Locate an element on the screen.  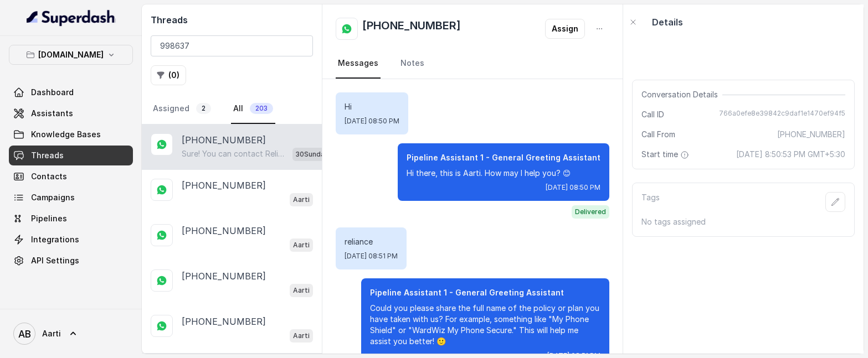
span: Dashboard is located at coordinates (52, 93).